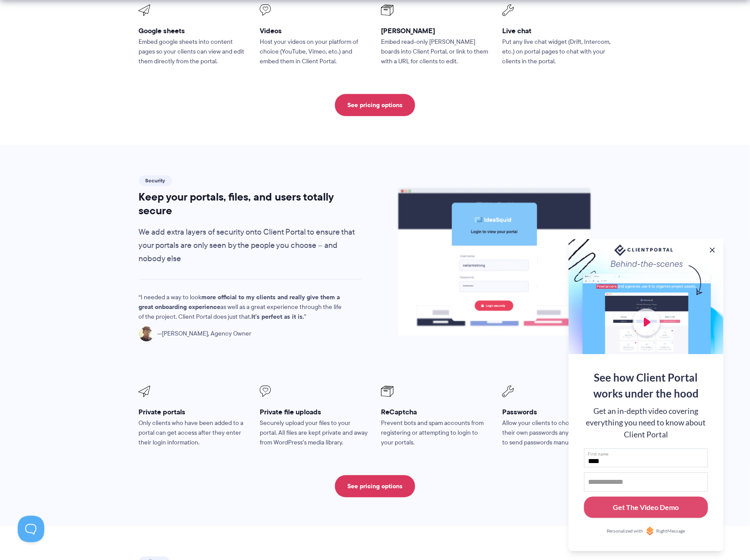  What do you see at coordinates (646, 422) in the screenshot?
I see `div: Get an in-depth video covering everything you need to know about Client Portal` at bounding box center [646, 422].